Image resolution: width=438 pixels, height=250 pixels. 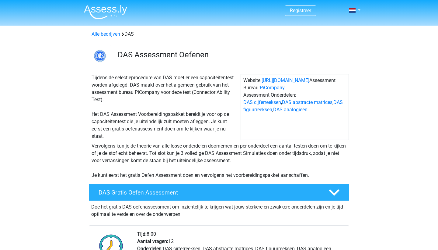 What do you see at coordinates (142, 234) in the screenshot?
I see `b: Tijd:` at bounding box center [142, 234].